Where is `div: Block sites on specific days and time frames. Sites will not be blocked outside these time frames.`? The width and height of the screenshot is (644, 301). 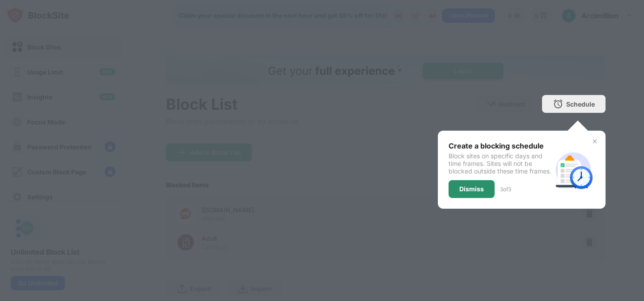 div: Block sites on specific days and time frames. Sites will not be blocked outside these time frames. is located at coordinates (500, 163).